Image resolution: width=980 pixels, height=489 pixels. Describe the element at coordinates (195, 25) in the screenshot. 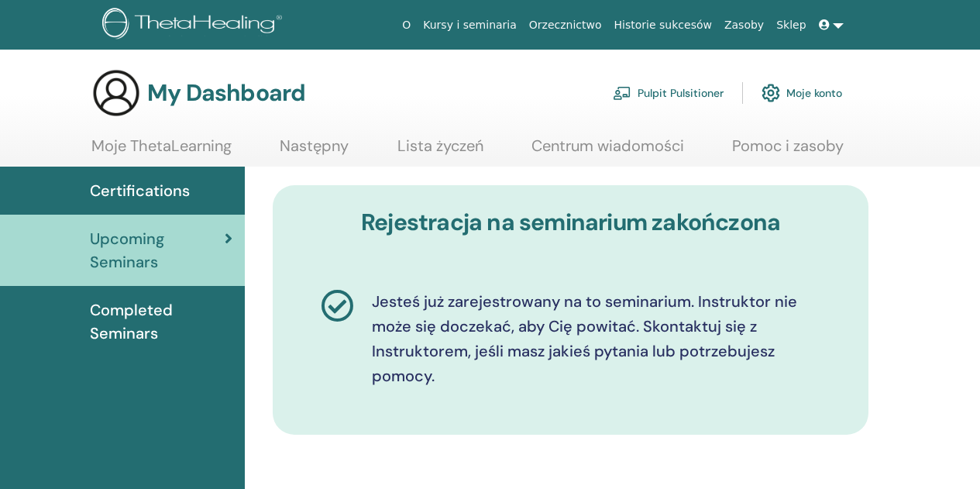

I see `img: logo.png` at that location.